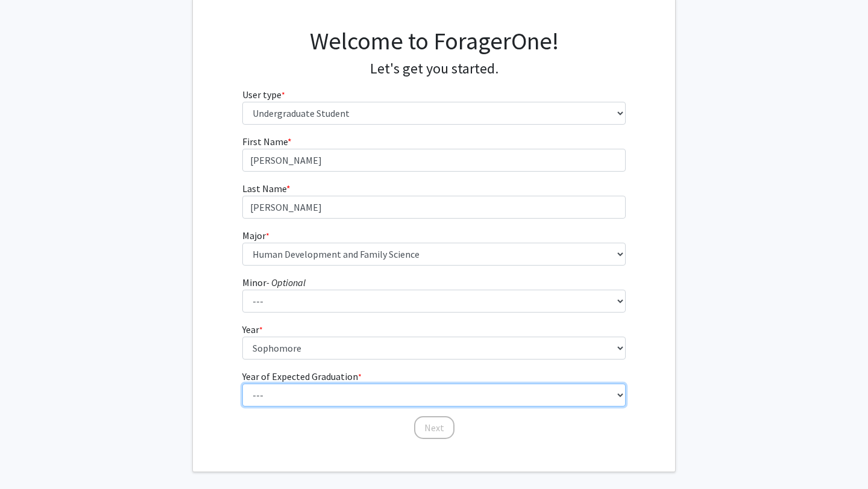 The width and height of the screenshot is (868, 489). I want to click on span: Last Name, so click(264, 188).